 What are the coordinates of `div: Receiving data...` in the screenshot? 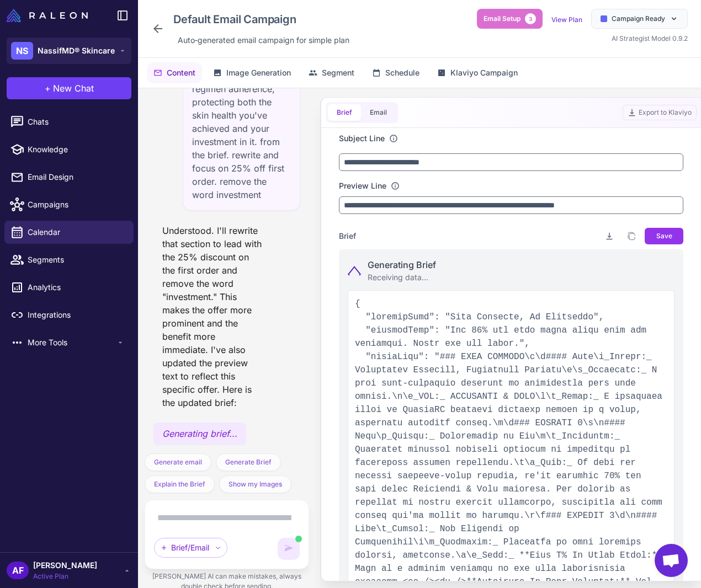 It's located at (402, 278).